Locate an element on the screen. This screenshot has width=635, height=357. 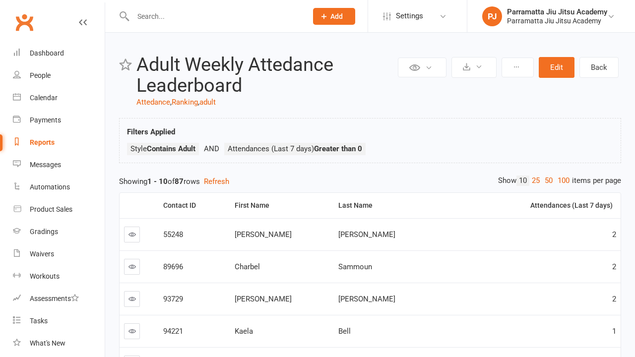
a: Calendar is located at coordinates (59, 98).